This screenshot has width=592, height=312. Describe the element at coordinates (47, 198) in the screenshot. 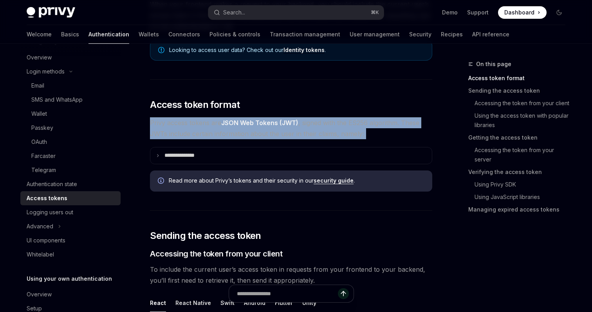

I see `div: Access tokens` at that location.